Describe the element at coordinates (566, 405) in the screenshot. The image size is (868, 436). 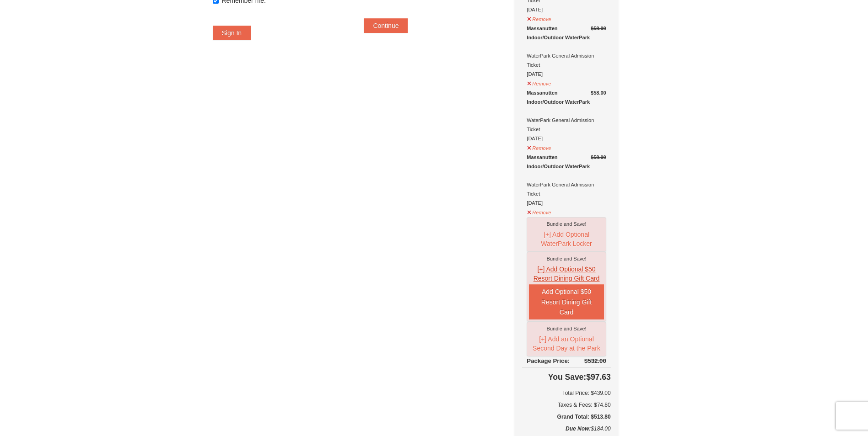
I see `div: Taxes & Fees: $74.80` at that location.